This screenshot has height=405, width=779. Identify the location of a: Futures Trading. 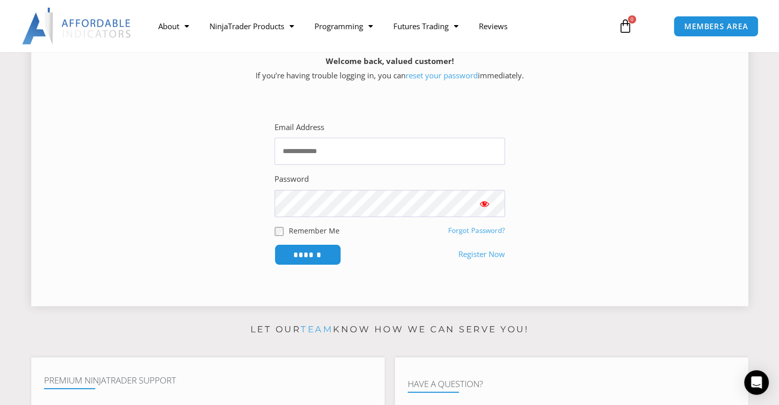
(425, 26).